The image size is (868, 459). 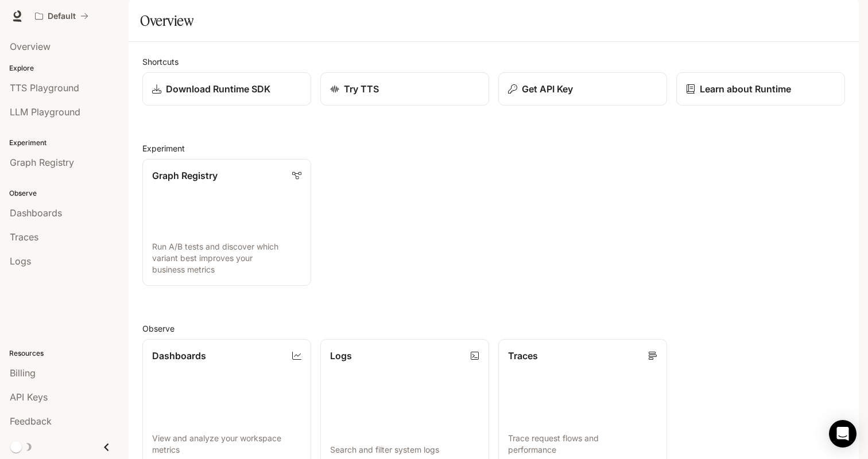 I want to click on a: Learn about Runtime, so click(x=761, y=89).